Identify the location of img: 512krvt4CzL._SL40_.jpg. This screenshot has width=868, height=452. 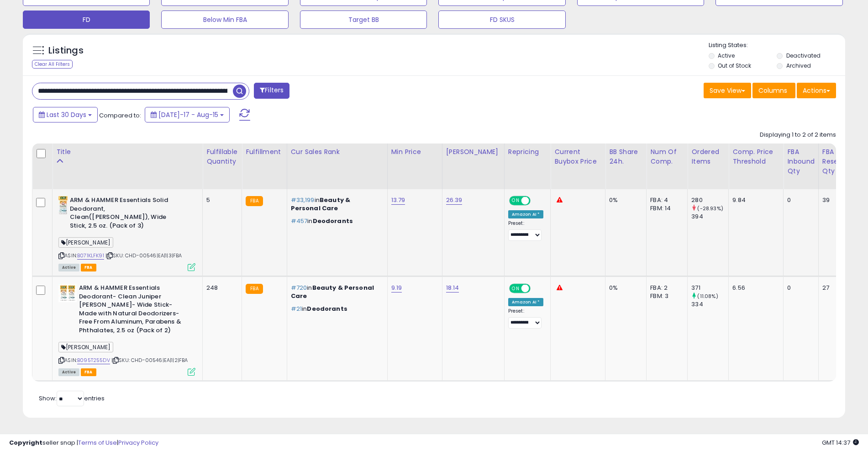
(68, 293).